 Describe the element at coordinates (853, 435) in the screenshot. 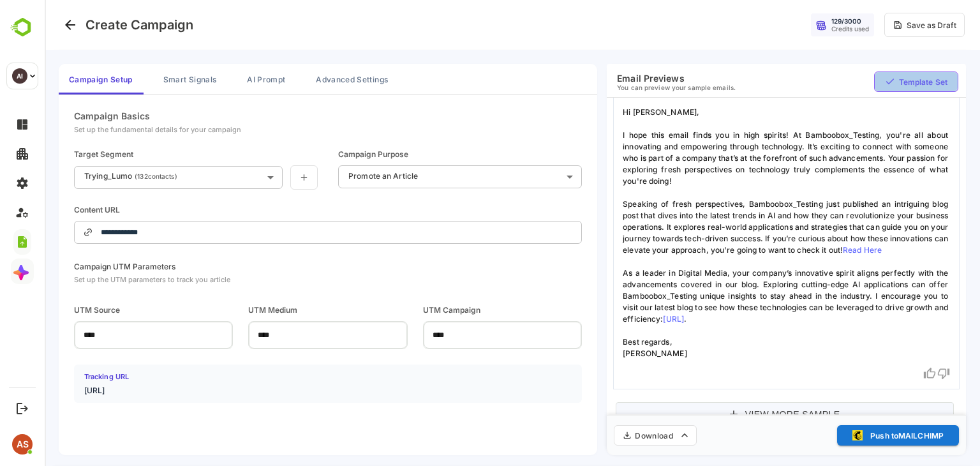

I see `button: Push toMAILCHIMP` at that location.